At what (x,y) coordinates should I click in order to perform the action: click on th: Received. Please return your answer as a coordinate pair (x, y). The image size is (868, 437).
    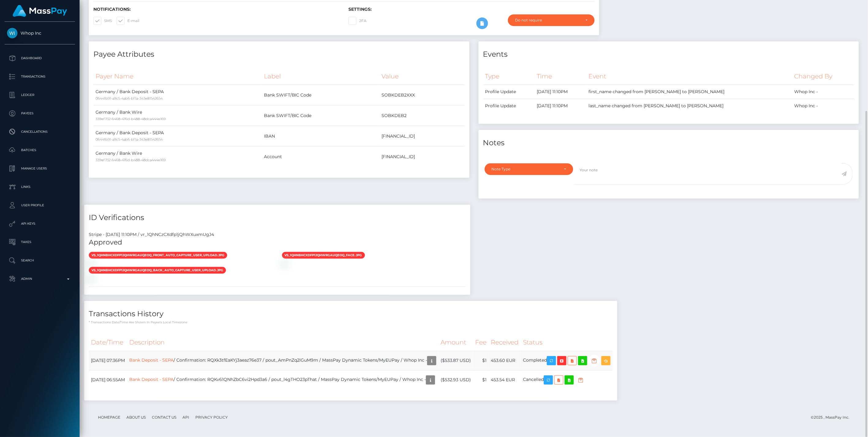
    Looking at the image, I should click on (505, 342).